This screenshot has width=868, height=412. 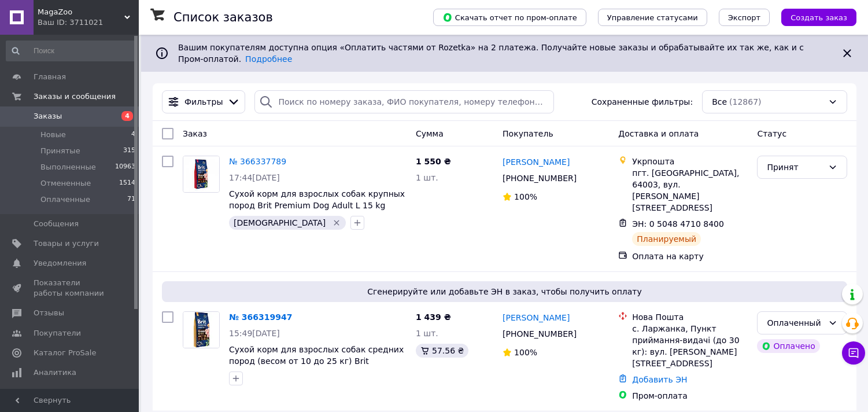 I want to click on span: Экспорт, so click(x=744, y=18).